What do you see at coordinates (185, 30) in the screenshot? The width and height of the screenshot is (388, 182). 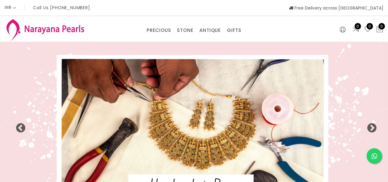 I see `a: STONE` at bounding box center [185, 30].